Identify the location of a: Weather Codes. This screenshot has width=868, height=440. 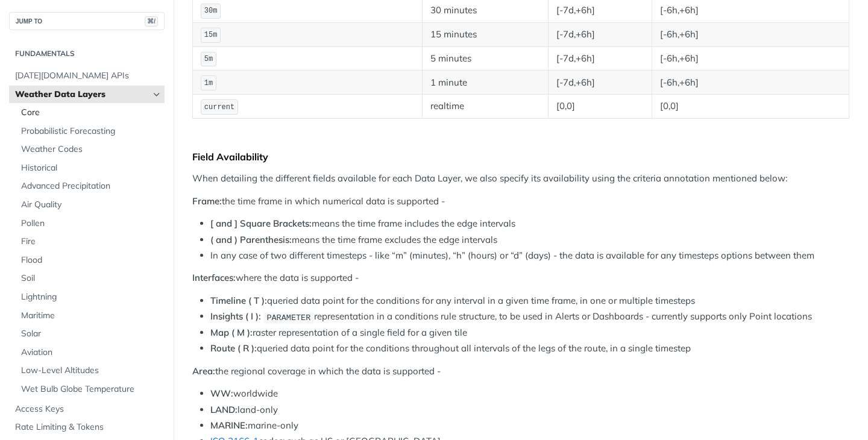
(90, 149).